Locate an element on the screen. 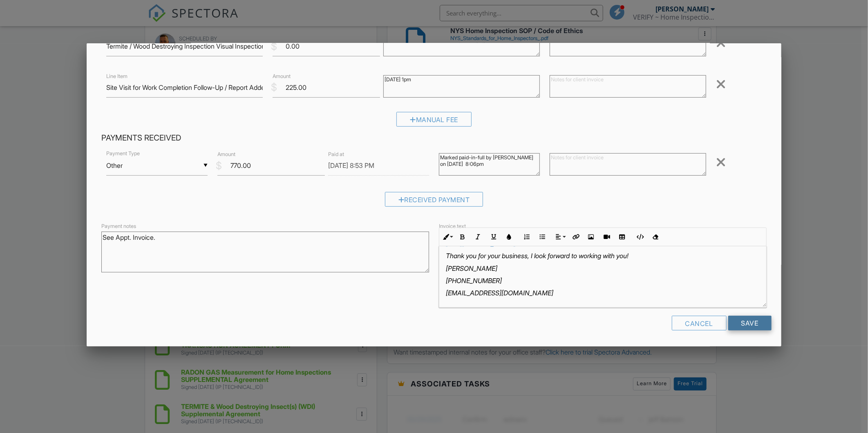 The width and height of the screenshot is (868, 433). button: Italic (Ctrl+I) is located at coordinates (478, 237).